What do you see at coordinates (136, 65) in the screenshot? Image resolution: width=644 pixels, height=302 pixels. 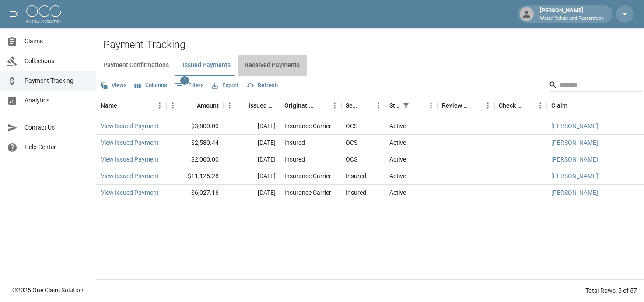 I see `button: Payment Confirmations` at bounding box center [136, 65].